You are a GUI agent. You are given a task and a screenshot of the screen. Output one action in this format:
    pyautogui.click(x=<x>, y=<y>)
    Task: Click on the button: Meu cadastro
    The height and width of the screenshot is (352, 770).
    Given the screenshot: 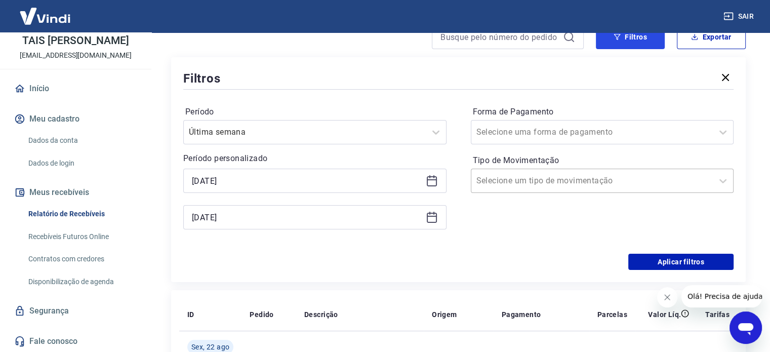 What is the action you would take?
    pyautogui.click(x=75, y=119)
    